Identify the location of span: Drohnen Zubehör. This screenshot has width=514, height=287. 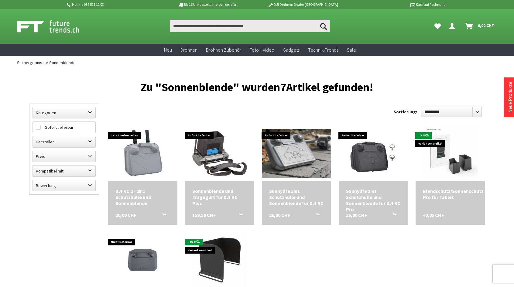
(224, 50).